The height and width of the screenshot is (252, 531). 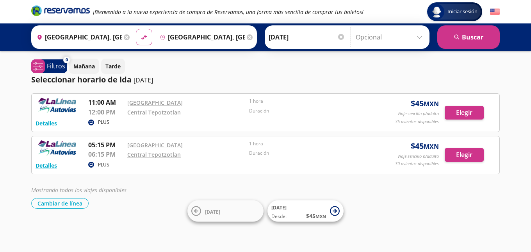 What do you see at coordinates (495, 12) in the screenshot?
I see `button: English` at bounding box center [495, 12].